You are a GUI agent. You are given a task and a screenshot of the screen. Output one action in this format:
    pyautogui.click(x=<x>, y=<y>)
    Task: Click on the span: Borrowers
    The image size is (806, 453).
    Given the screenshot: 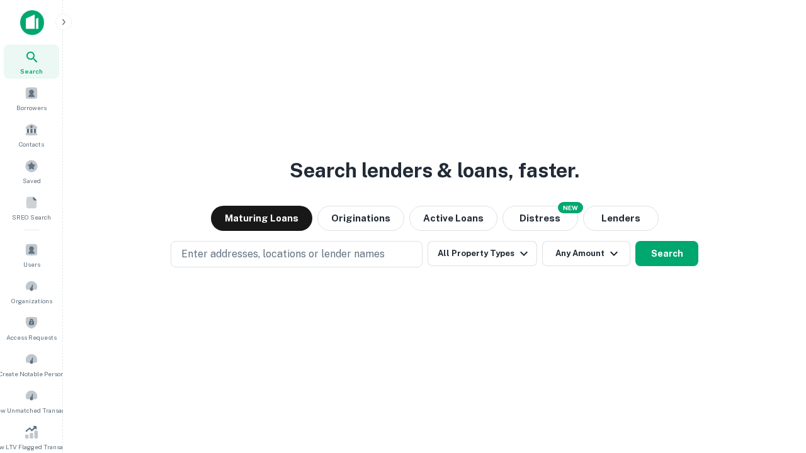 What is the action you would take?
    pyautogui.click(x=31, y=108)
    